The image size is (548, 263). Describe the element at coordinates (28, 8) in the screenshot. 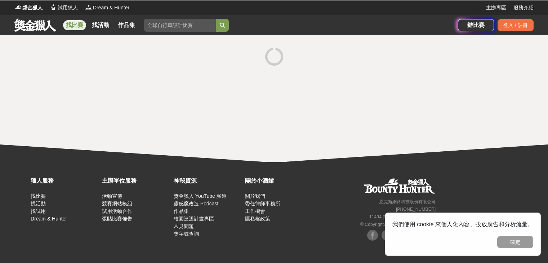

I see `a: Logo獎金獵人` at that location.